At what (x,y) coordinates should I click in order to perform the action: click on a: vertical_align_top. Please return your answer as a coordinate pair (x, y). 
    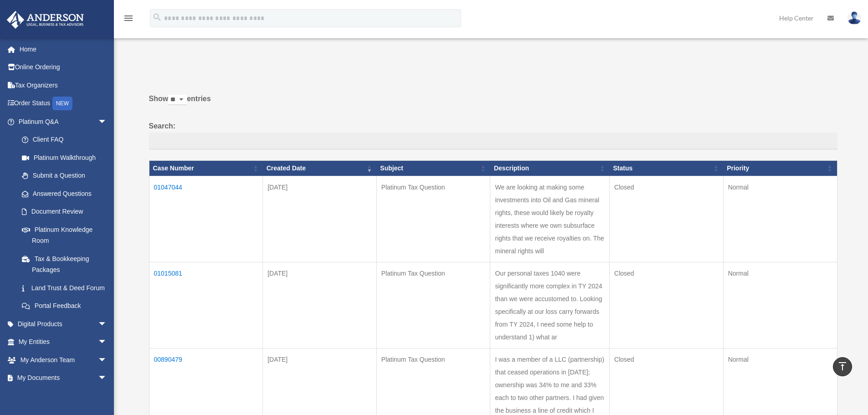
    Looking at the image, I should click on (842, 367).